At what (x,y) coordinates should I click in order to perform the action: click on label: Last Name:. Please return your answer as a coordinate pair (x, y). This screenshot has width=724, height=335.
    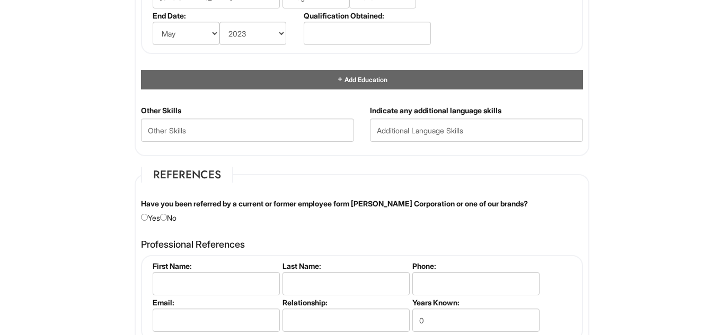
    Looking at the image, I should click on (345, 266).